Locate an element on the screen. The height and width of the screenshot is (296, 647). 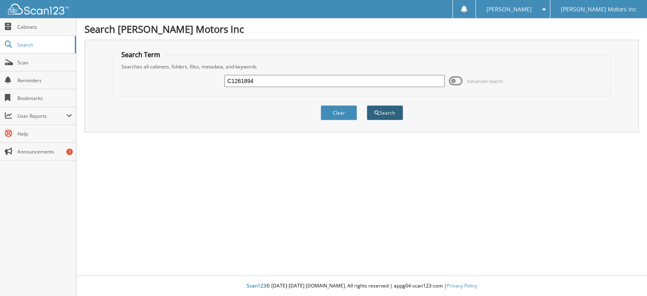
button: Search is located at coordinates (385, 112).